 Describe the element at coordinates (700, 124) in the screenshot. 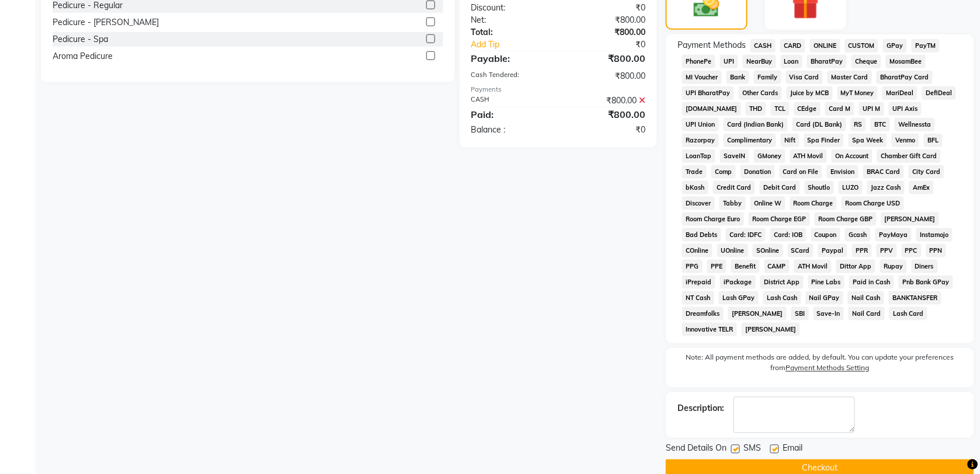

I see `span: UPI Union` at that location.